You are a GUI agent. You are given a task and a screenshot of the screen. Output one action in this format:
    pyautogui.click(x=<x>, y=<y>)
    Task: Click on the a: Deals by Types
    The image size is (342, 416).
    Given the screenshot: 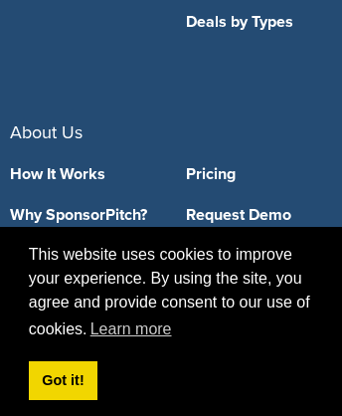 What is the action you would take?
    pyautogui.click(x=259, y=22)
    